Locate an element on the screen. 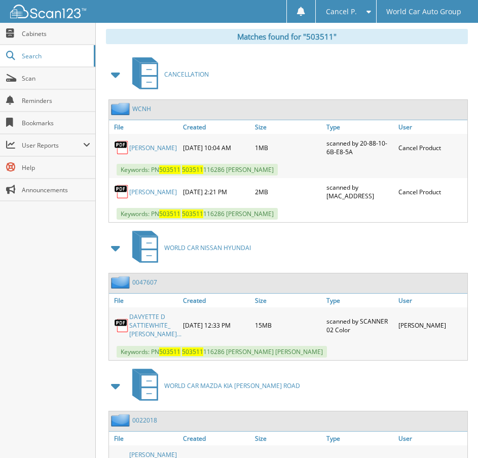 The image size is (478, 458). div: scanned by SCANNER 02 Color is located at coordinates (359, 325).